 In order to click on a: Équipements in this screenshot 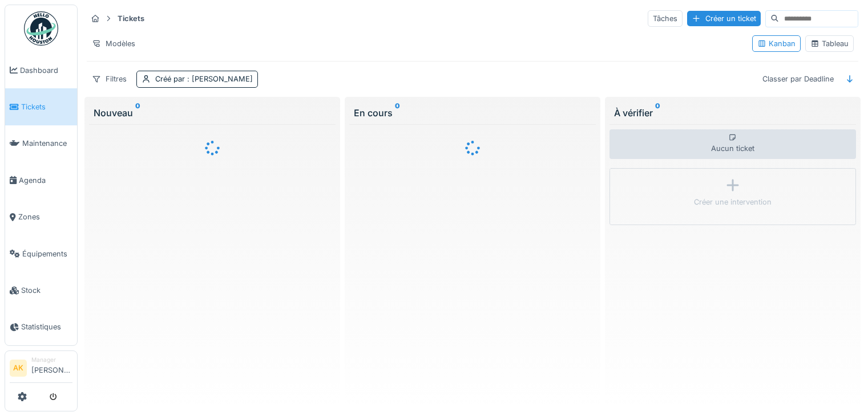, I will do `click(41, 253)`.